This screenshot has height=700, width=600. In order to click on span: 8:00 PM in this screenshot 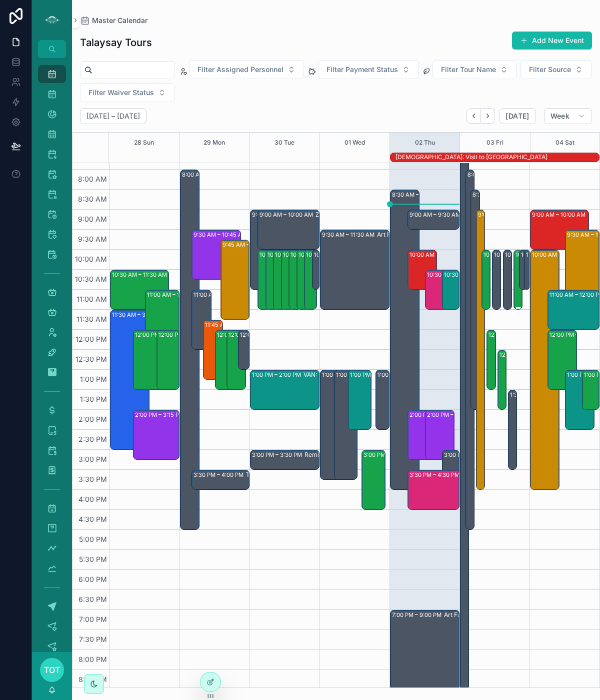, I will do `click(93, 659)`.